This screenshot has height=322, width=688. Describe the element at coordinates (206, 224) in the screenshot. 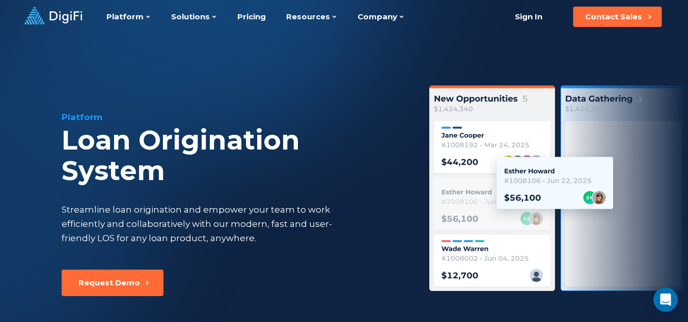

I see `div: Streamline loan origination and empower your team to work efficiently and collaboratively with ou...` at that location.